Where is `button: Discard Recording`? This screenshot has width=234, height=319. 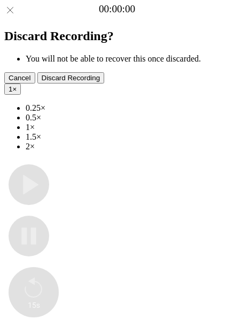
button: Discard Recording is located at coordinates (71, 78).